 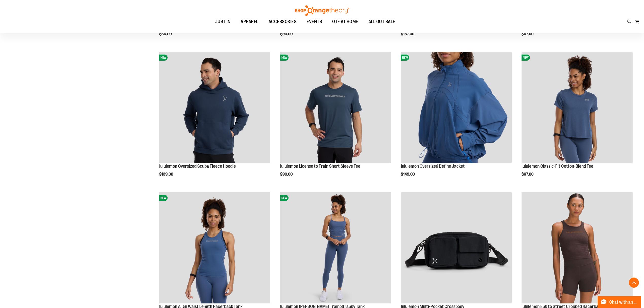 I want to click on a: lululemon Oversized Scuba Fleece Hoodie, so click(x=198, y=166).